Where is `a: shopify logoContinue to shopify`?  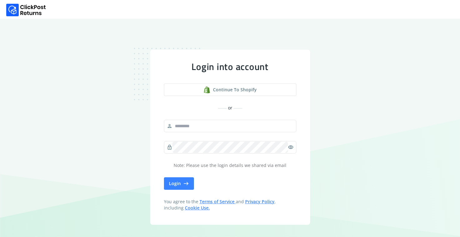
a: shopify logoContinue to shopify is located at coordinates (230, 90).